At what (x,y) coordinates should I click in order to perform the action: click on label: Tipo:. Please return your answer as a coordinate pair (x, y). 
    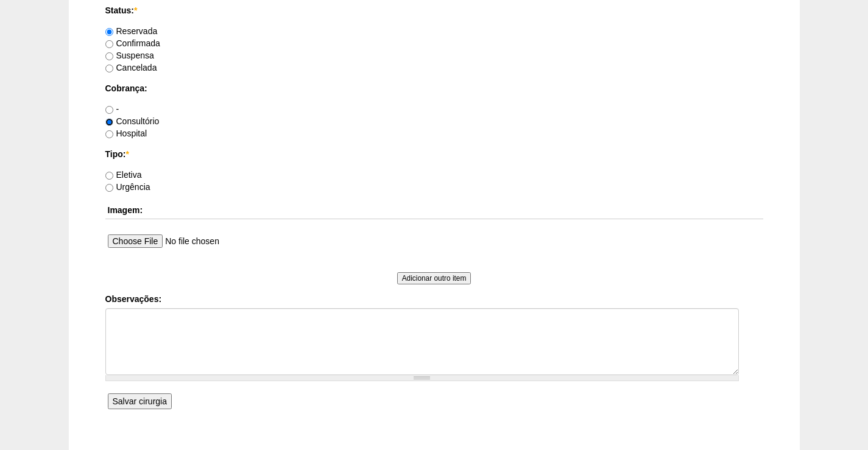
    Looking at the image, I should click on (434, 154).